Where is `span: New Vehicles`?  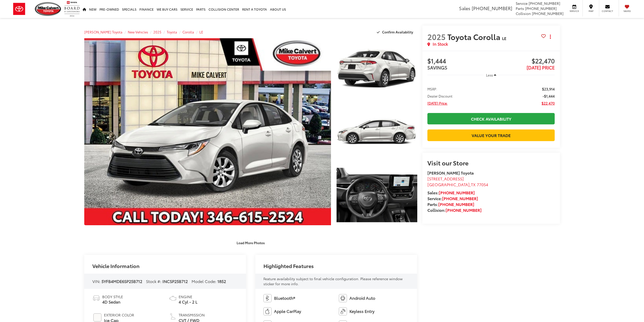 span: New Vehicles is located at coordinates (138, 32).